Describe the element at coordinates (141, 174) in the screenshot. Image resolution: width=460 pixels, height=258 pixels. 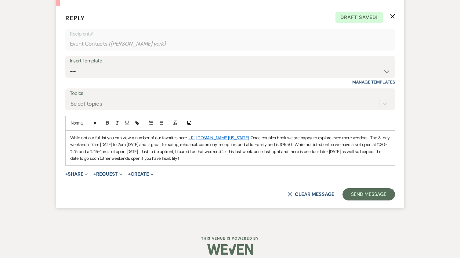
I see `button: Create` at that location.